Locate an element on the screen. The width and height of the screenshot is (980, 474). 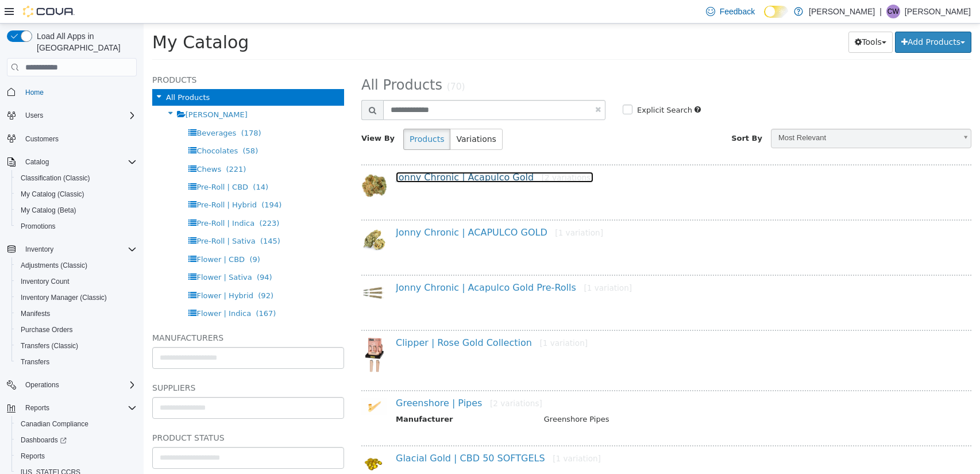
button: Purchase Orders is located at coordinates (77, 330).